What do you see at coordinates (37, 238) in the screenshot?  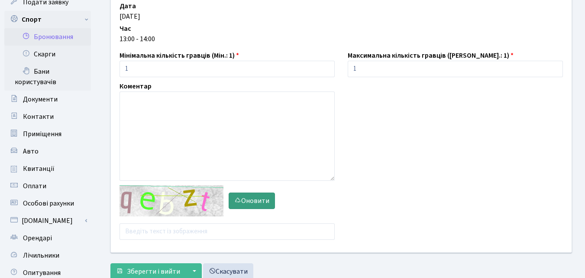 I see `span: Орендарі` at bounding box center [37, 238].